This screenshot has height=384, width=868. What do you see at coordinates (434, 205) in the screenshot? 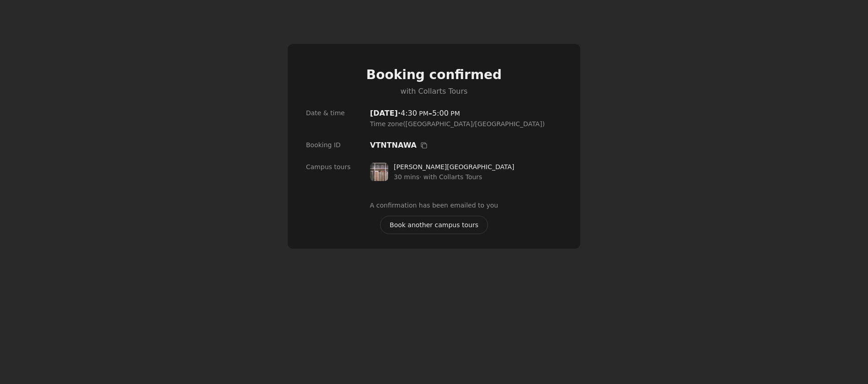
I see `span: A confirmation has been emailed to you` at bounding box center [434, 205].